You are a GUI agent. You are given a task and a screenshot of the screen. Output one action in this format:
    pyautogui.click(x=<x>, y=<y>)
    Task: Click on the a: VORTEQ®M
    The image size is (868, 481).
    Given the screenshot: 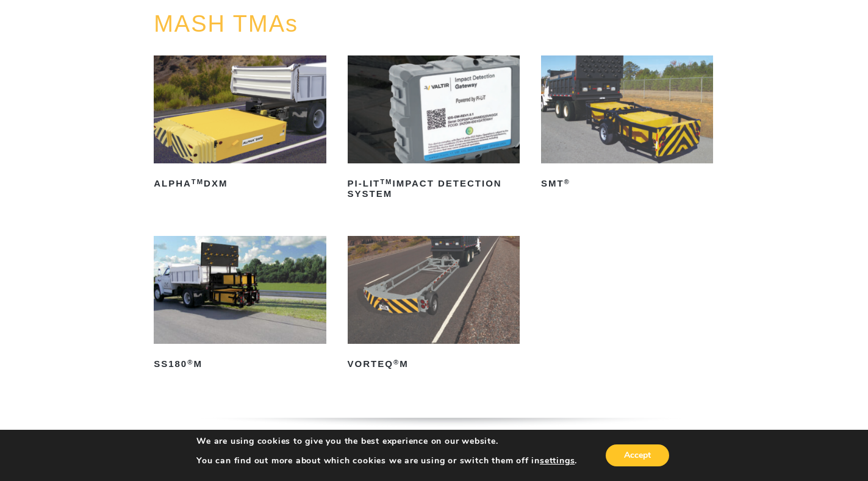 What is the action you would take?
    pyautogui.click(x=434, y=304)
    